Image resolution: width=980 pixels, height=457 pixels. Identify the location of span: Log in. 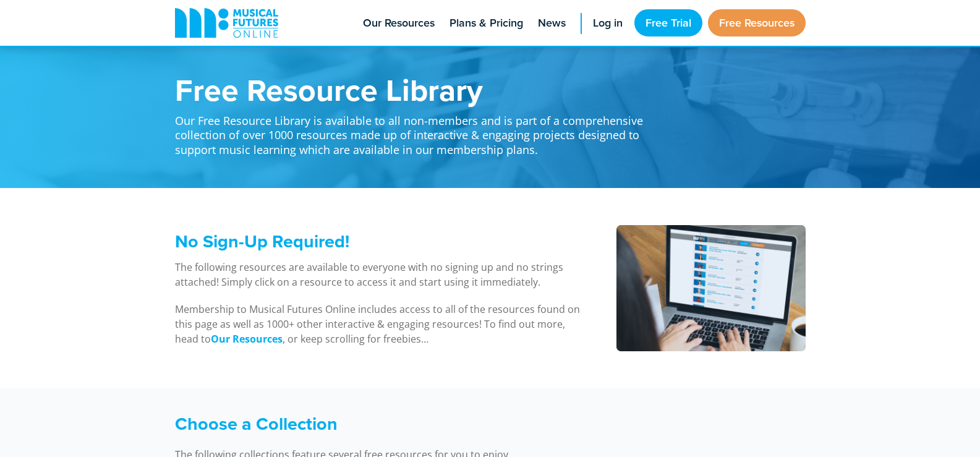
(608, 23).